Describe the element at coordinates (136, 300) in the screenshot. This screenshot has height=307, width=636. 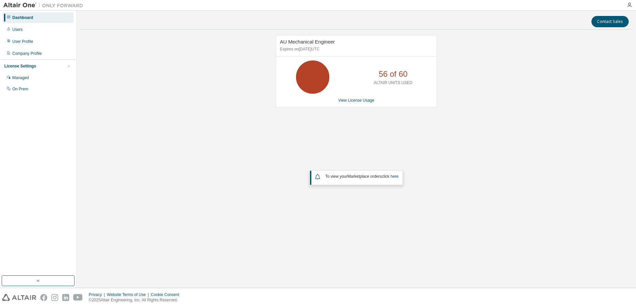
I see `p: © 2025 Altair Engineering, Inc. All Rights Reserved.` at that location.